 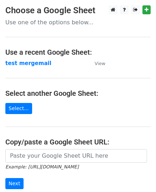 I want to click on strong: test mergemail, so click(x=28, y=63).